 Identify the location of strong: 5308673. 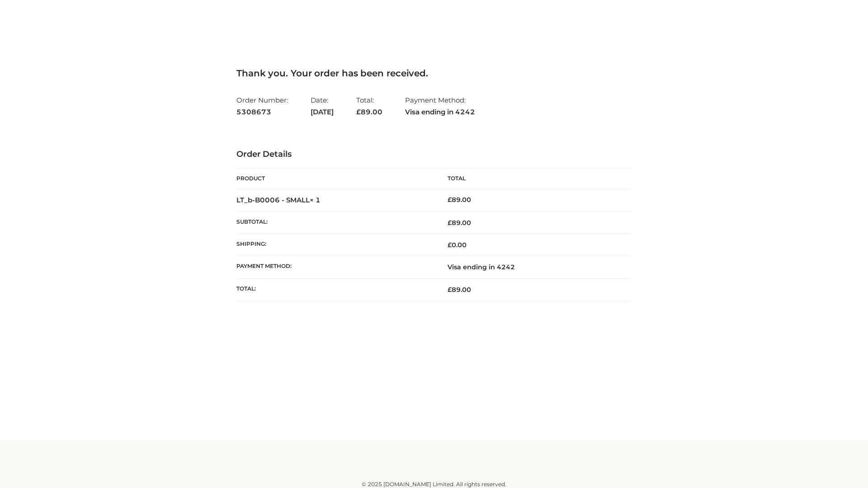
(262, 112).